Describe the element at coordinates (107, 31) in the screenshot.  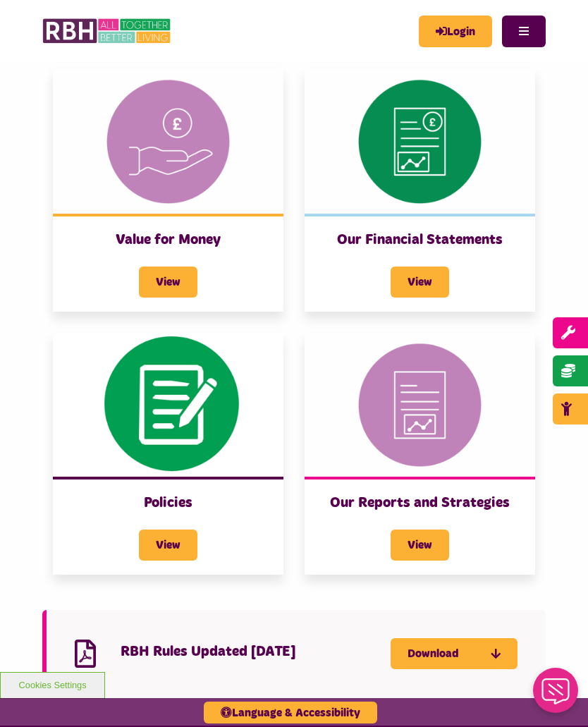
I see `img: RBH` at that location.